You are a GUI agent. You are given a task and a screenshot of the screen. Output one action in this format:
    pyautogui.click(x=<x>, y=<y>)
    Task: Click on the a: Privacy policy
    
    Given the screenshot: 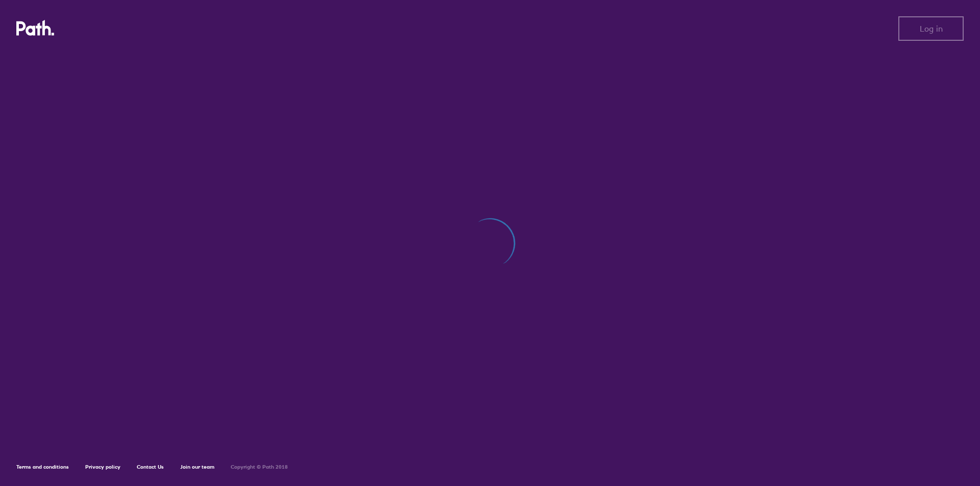 What is the action you would take?
    pyautogui.click(x=102, y=467)
    